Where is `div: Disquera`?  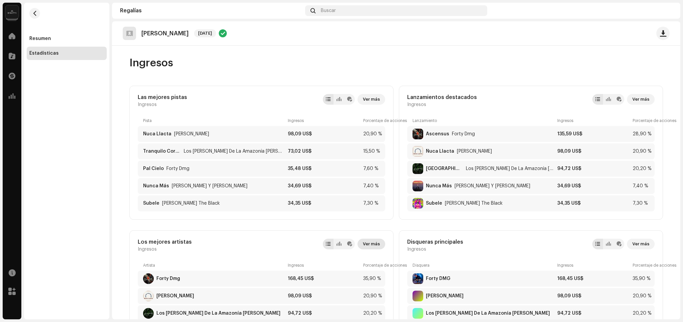 div: Disquera is located at coordinates (483, 265).